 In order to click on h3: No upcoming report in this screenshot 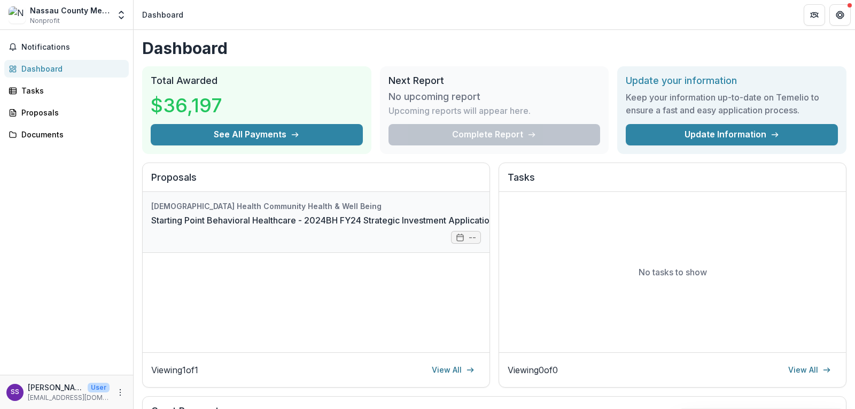, I will do `click(434, 97)`.